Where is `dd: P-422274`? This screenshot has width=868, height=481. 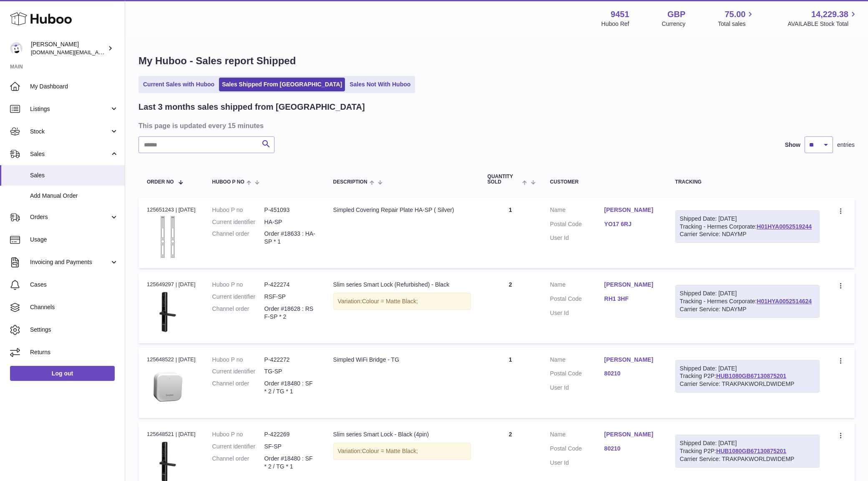 dd: P-422274 is located at coordinates (290, 284).